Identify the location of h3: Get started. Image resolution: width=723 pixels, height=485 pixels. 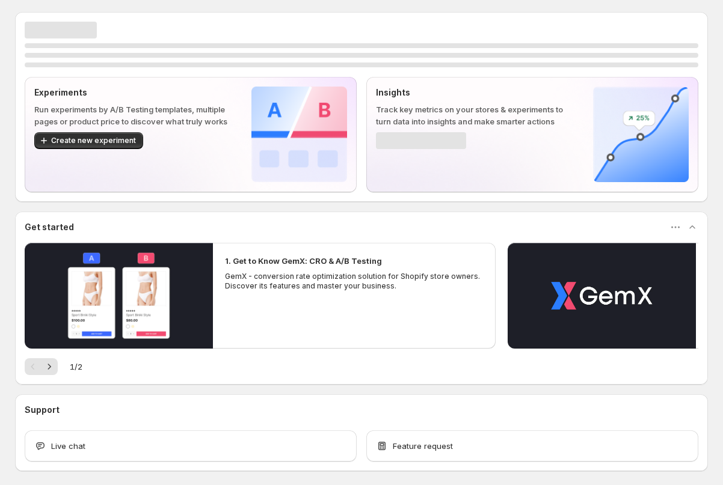
(49, 227).